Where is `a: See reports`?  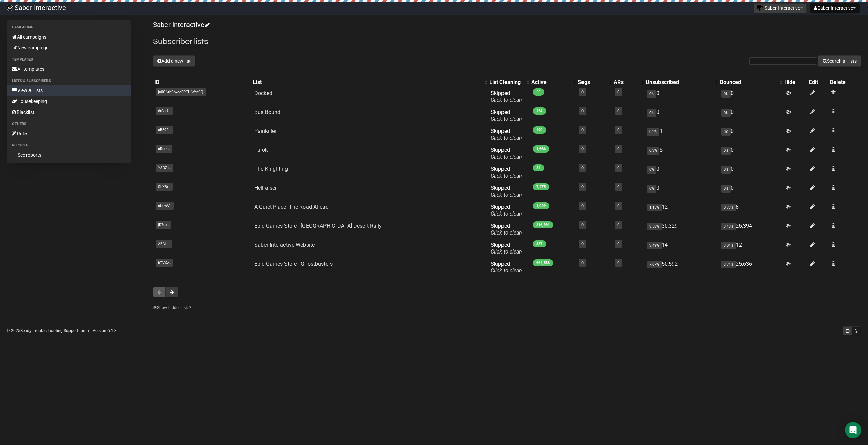 a: See reports is located at coordinates (69, 155).